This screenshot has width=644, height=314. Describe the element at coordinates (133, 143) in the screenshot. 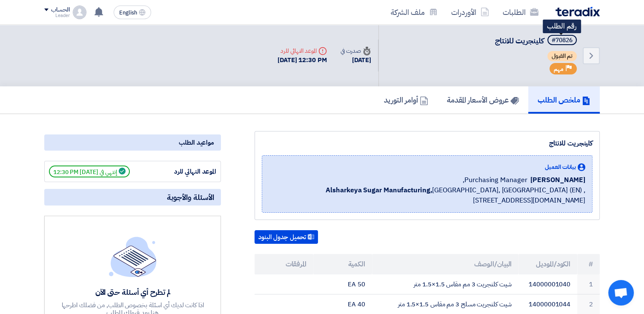

I see `div: مواعيد الطلب` at that location.